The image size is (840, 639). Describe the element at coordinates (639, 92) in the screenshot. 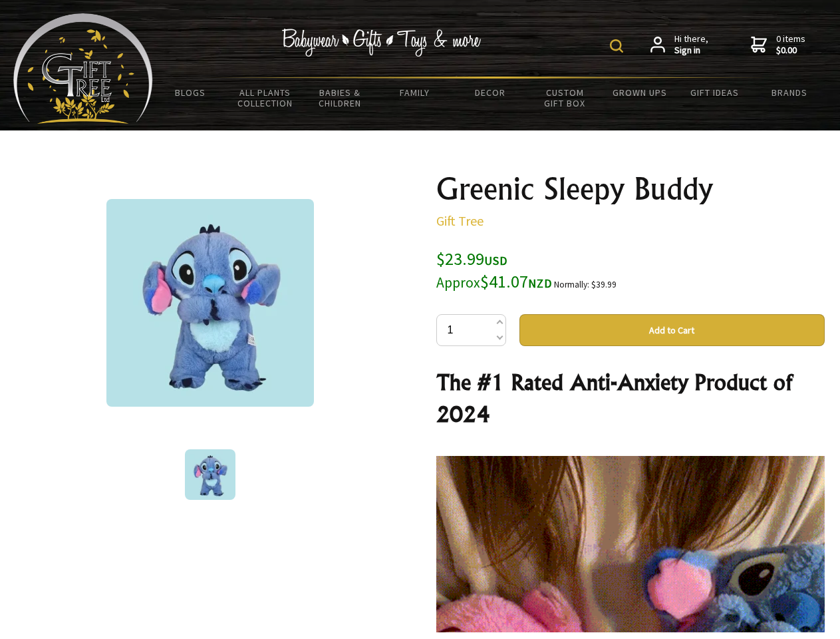

I see `a: Grown Ups` at that location.